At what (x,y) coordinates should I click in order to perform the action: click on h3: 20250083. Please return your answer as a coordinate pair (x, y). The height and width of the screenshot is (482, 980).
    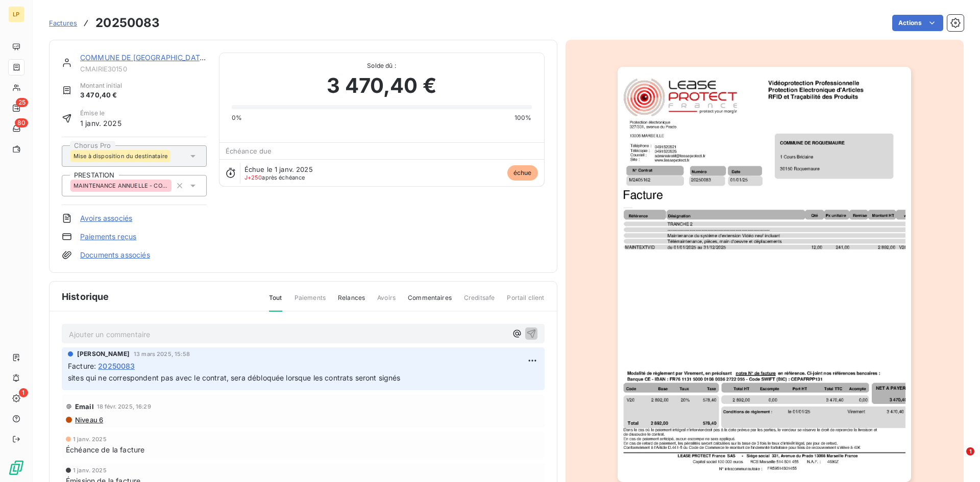
    Looking at the image, I should click on (128, 23).